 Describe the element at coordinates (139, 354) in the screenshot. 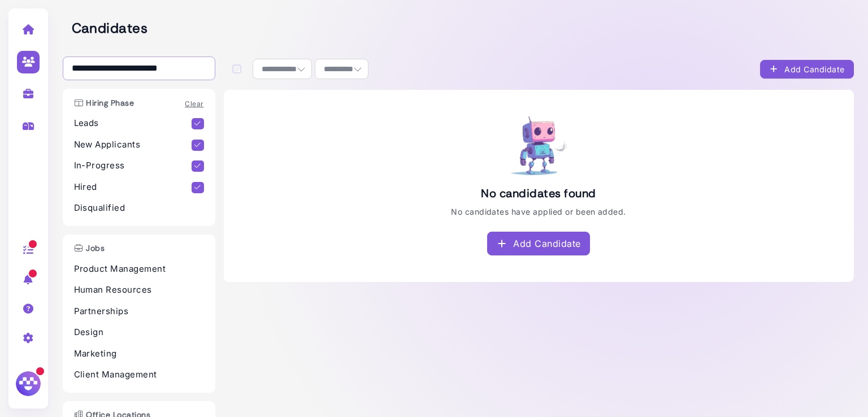

I see `p: Marketing` at that location.